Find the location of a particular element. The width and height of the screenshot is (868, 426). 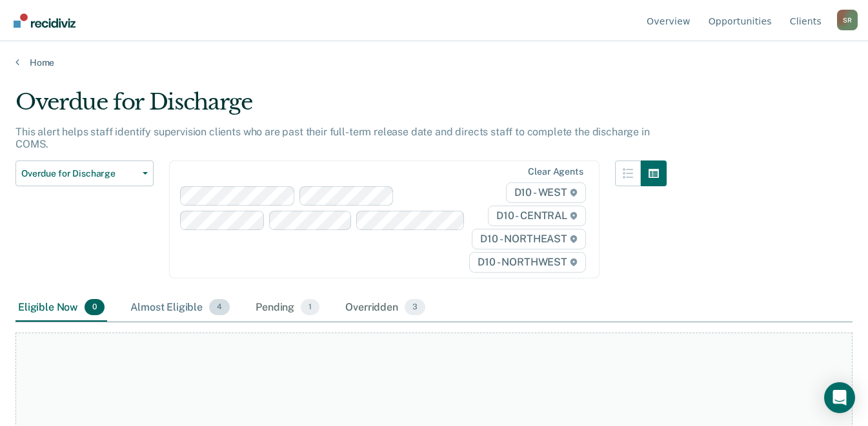

div: Overridden3 is located at coordinates (385, 308).